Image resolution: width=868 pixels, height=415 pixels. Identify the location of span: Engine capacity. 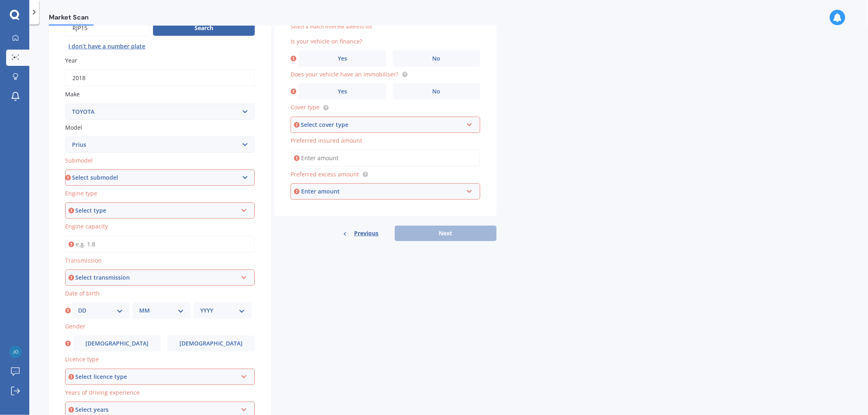
(87, 226).